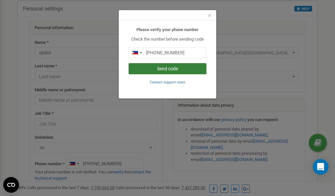 Image resolution: width=335 pixels, height=196 pixels. I want to click on button: Open CMP widget, so click(11, 185).